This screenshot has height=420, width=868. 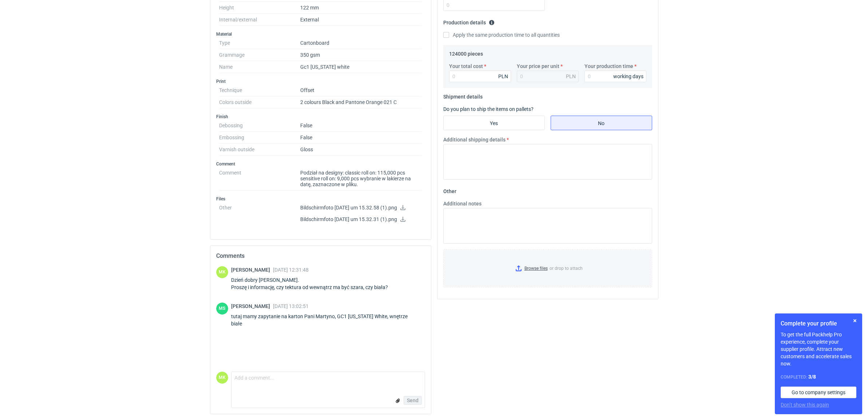 I want to click on button: Skip for now, so click(x=855, y=321).